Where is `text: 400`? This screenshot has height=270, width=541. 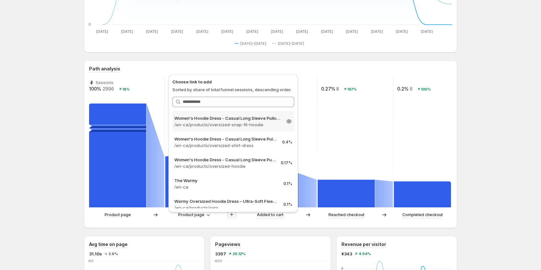
text: 400 is located at coordinates (218, 260).